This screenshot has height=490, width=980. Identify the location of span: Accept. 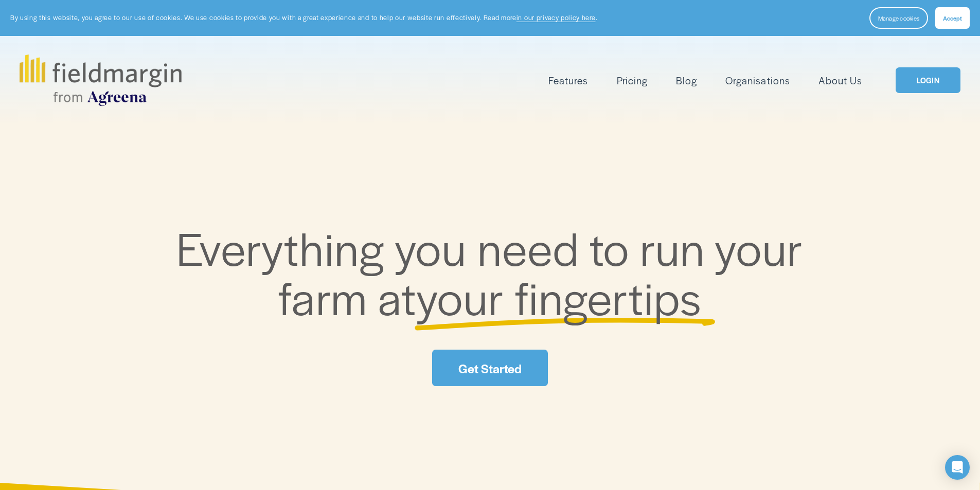
(952, 18).